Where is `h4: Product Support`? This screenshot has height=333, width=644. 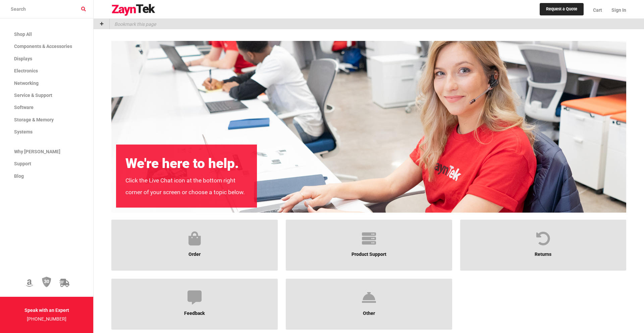
h4: Product Support is located at coordinates (368, 252).